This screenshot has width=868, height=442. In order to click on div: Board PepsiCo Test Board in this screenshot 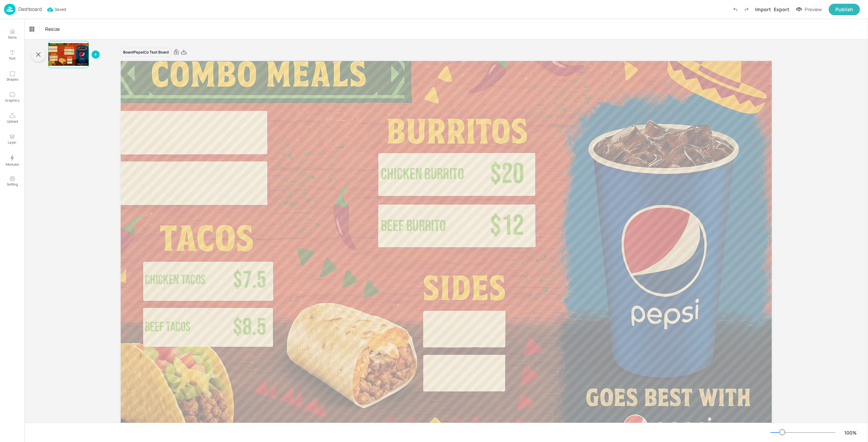, I will do `click(146, 52)`.